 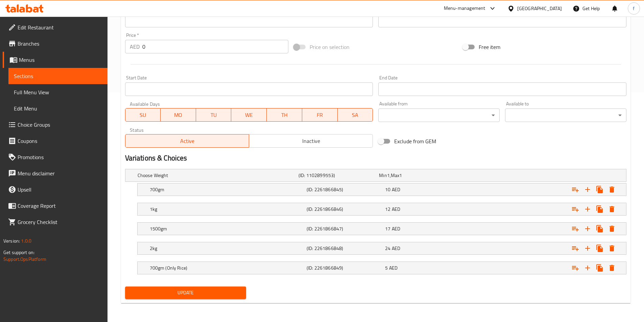 I want to click on button: Delete 700gm (Only Rice), so click(x=612, y=268).